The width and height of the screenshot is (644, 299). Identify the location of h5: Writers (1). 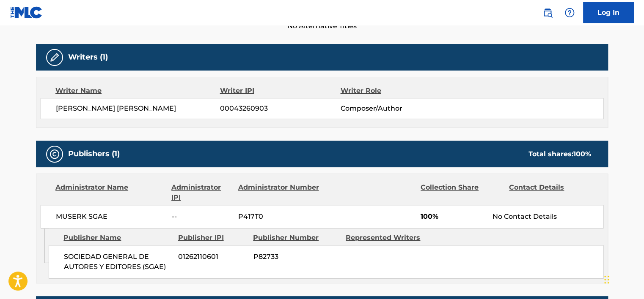
(88, 57).